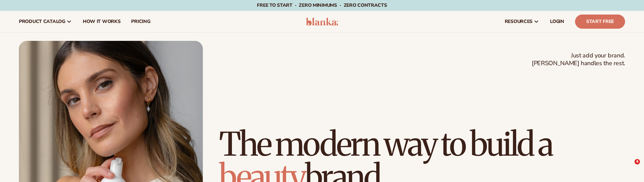 This screenshot has height=182, width=644. I want to click on span: resources, so click(519, 22).